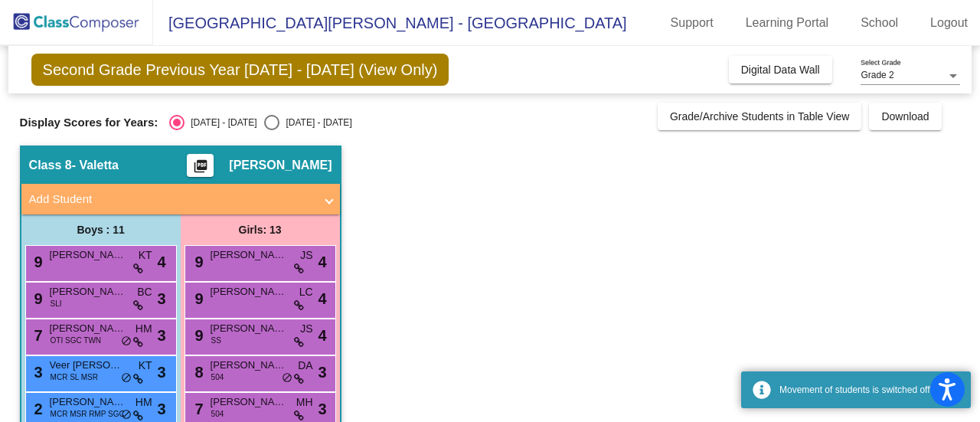 This screenshot has height=422, width=980. Describe the element at coordinates (200, 165) in the screenshot. I see `button: Print Students Details` at that location.